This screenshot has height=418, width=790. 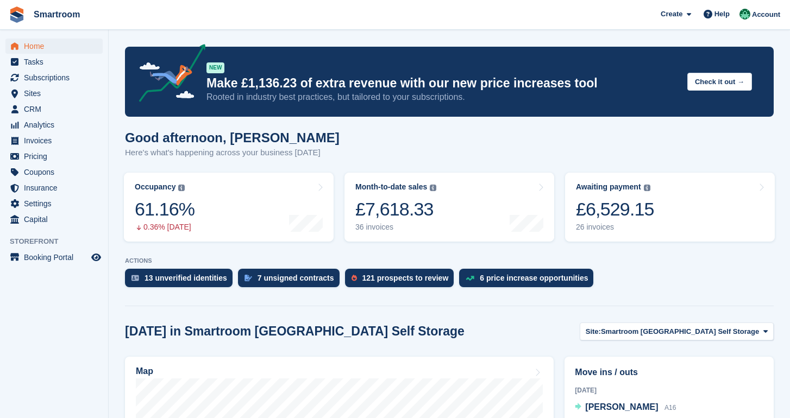 I want to click on h2: Map, so click(x=144, y=371).